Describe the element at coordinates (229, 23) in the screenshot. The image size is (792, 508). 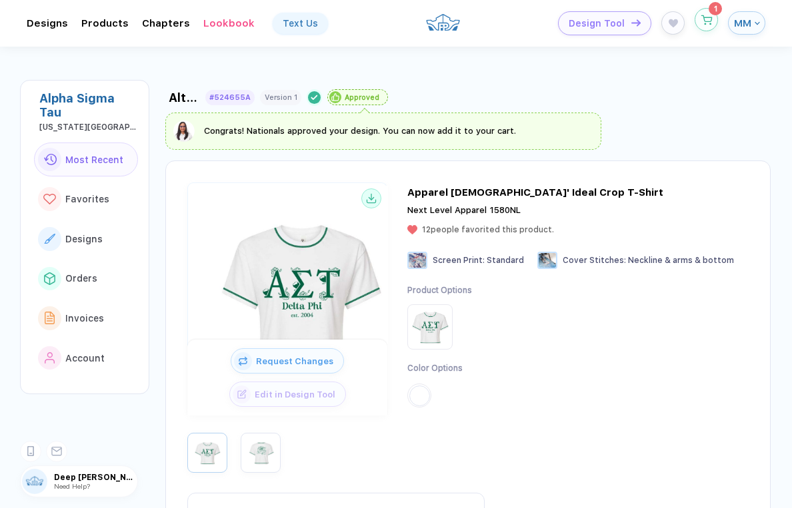
I see `div: Lookbook` at that location.